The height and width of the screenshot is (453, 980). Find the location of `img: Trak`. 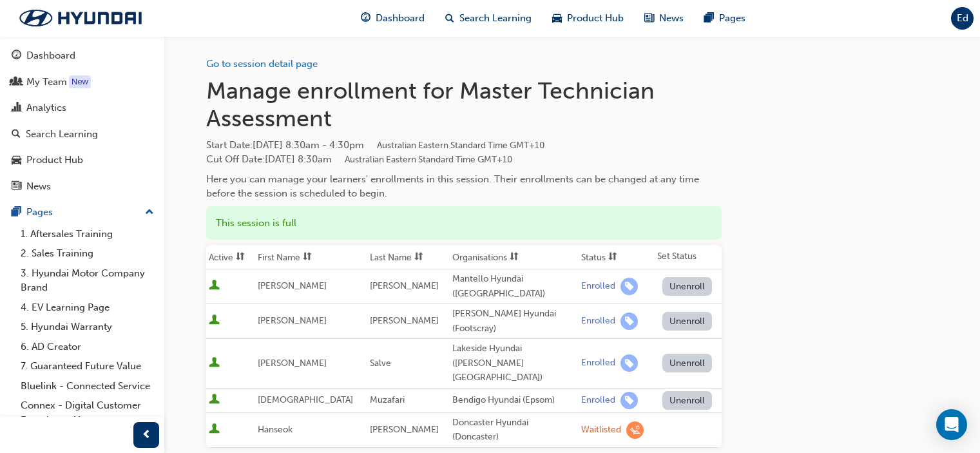

img: Trak is located at coordinates (80, 18).